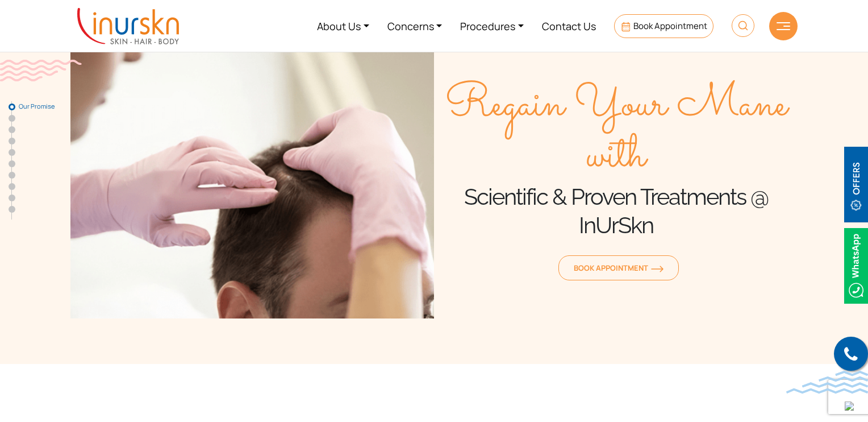 This screenshot has width=868, height=422. What do you see at coordinates (12, 107) in the screenshot?
I see `a: Our Promise` at bounding box center [12, 107].